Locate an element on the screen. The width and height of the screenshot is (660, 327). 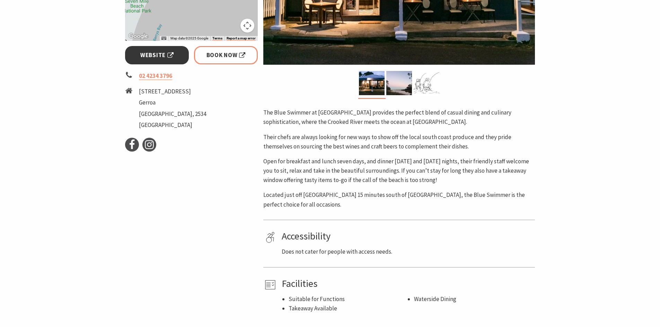
span: Book Now is located at coordinates (226, 55).